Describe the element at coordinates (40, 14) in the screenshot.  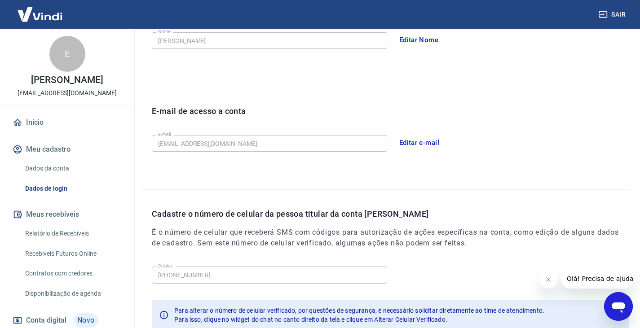
I see `img: Vindi` at that location.